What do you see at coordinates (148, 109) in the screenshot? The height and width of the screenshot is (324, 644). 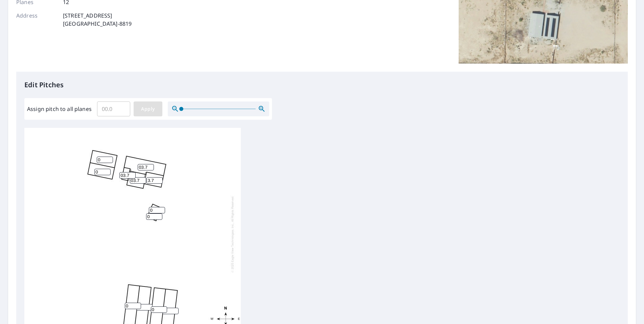 I see `span: Apply` at bounding box center [148, 109].